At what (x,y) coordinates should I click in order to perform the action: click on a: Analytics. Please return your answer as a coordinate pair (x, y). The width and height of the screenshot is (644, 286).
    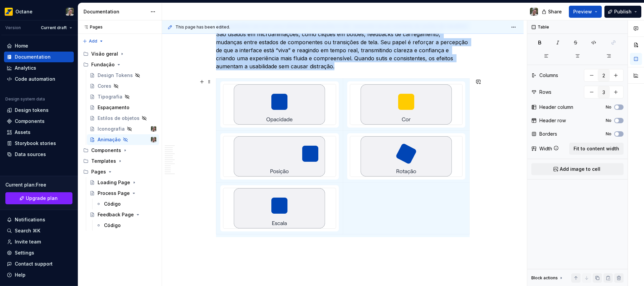
    Looking at the image, I should click on (39, 68).